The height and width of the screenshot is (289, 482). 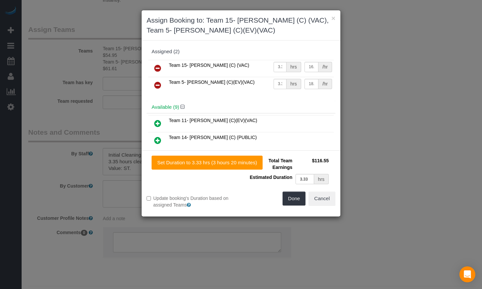 What do you see at coordinates (149, 198) in the screenshot?
I see `input: Update booking's Duration based on assigned Teams` at bounding box center [149, 198].